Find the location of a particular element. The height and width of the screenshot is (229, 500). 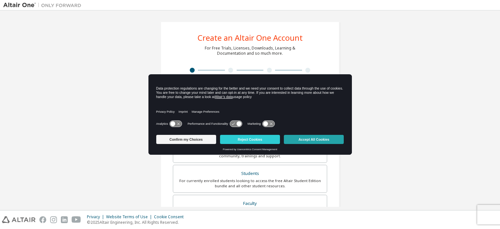

img: facebook.svg is located at coordinates (43, 219).